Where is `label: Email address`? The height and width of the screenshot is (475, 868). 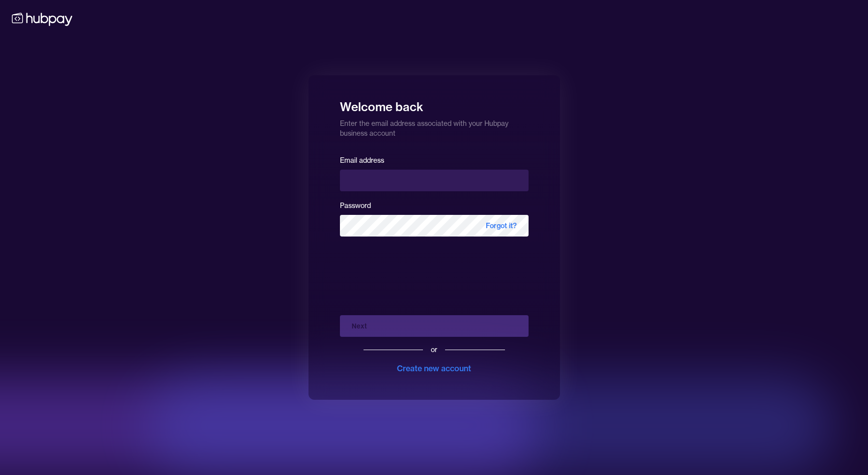
label: Email address is located at coordinates (362, 160).